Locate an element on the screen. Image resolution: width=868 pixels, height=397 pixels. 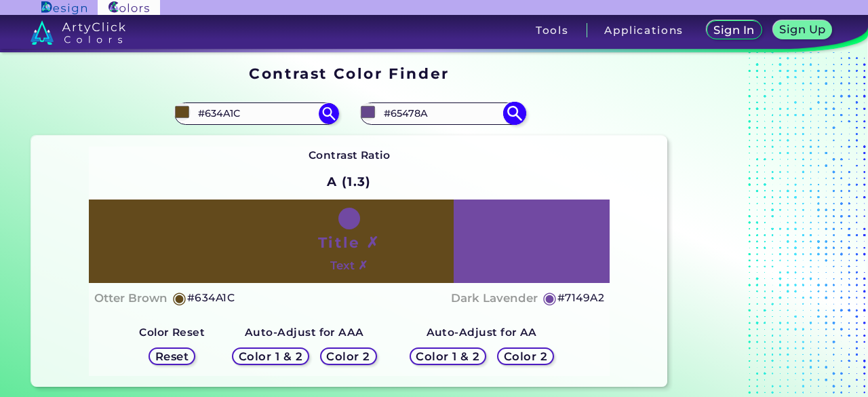
img: ArtyClick Design logo is located at coordinates (63, 8).